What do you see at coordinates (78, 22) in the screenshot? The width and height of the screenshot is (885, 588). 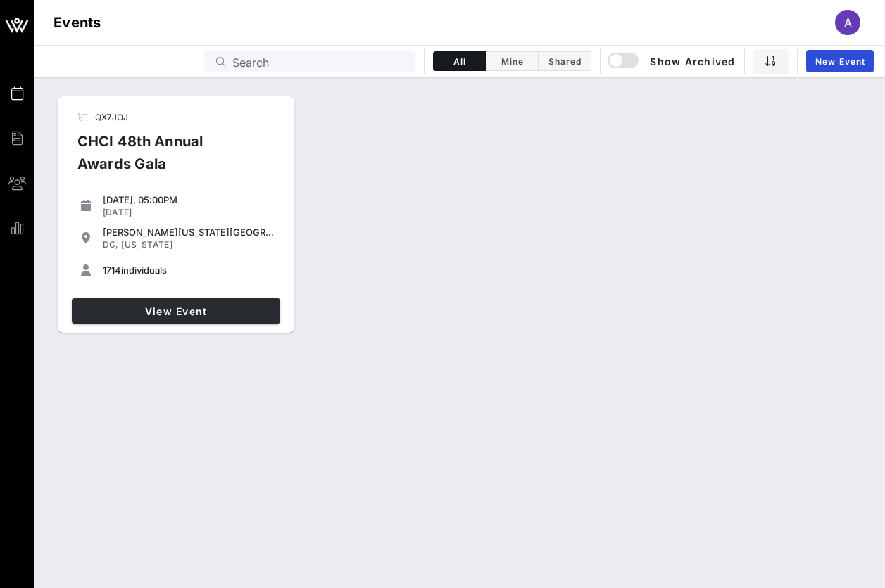 I see `h1: Events` at bounding box center [78, 22].